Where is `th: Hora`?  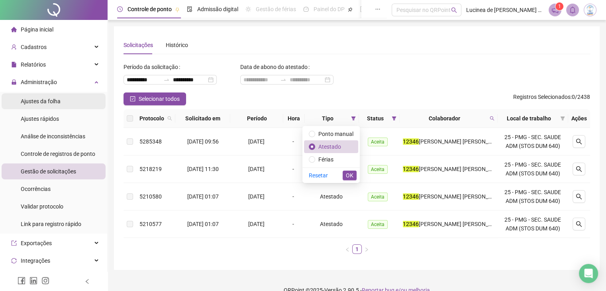 th: Hora is located at coordinates (294, 118).